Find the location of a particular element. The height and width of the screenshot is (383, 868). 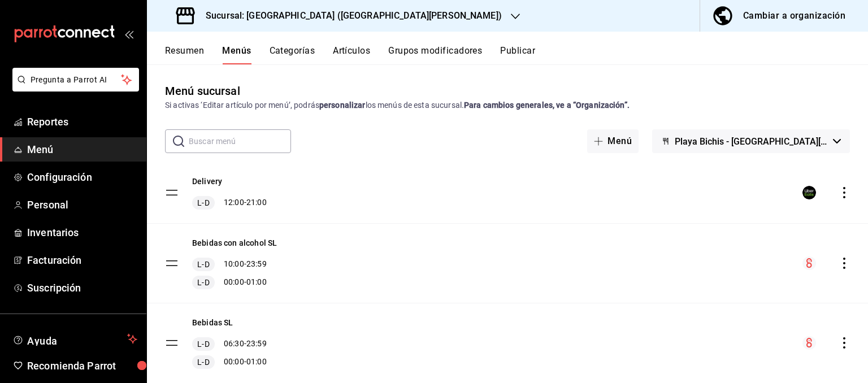

div: 06:30 - 23:59 is located at coordinates (229, 344).